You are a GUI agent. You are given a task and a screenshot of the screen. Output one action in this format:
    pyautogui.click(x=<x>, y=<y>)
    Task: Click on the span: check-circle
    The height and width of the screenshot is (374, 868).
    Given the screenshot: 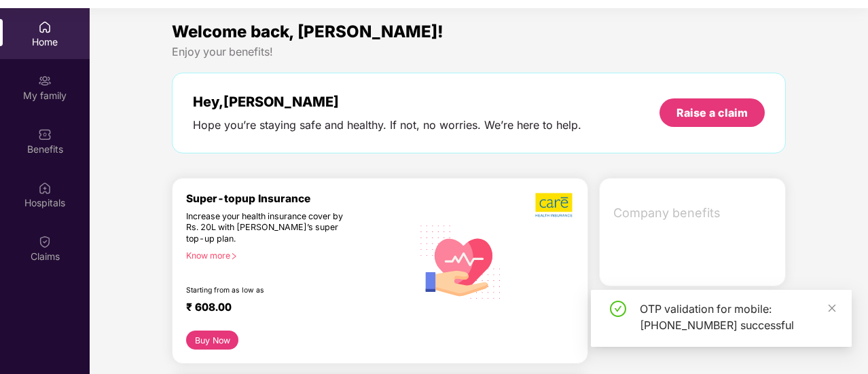 What is the action you would take?
    pyautogui.click(x=618, y=309)
    